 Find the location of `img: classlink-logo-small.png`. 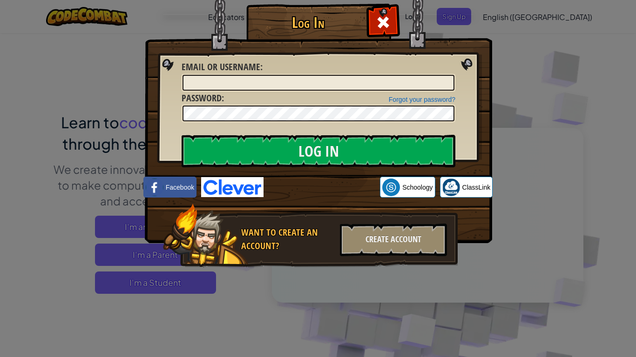

img: classlink-logo-small.png is located at coordinates (451, 187).